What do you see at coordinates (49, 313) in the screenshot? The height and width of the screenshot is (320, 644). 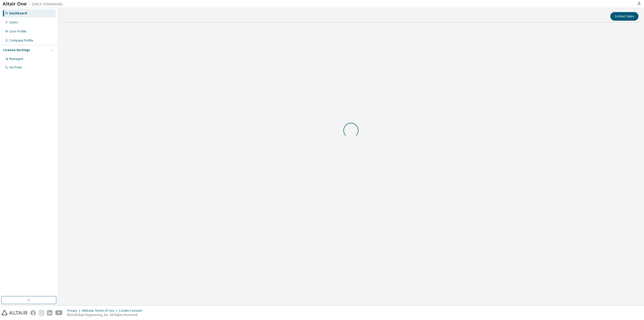 I see `img: linkedin.svg` at bounding box center [49, 313].